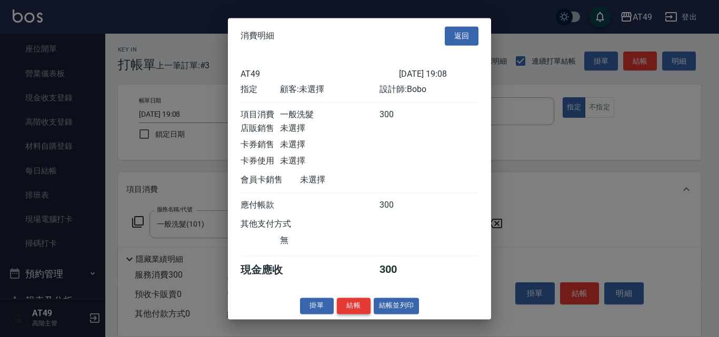 The width and height of the screenshot is (719, 337). What do you see at coordinates (461, 36) in the screenshot?
I see `button: 返回` at bounding box center [461, 36].